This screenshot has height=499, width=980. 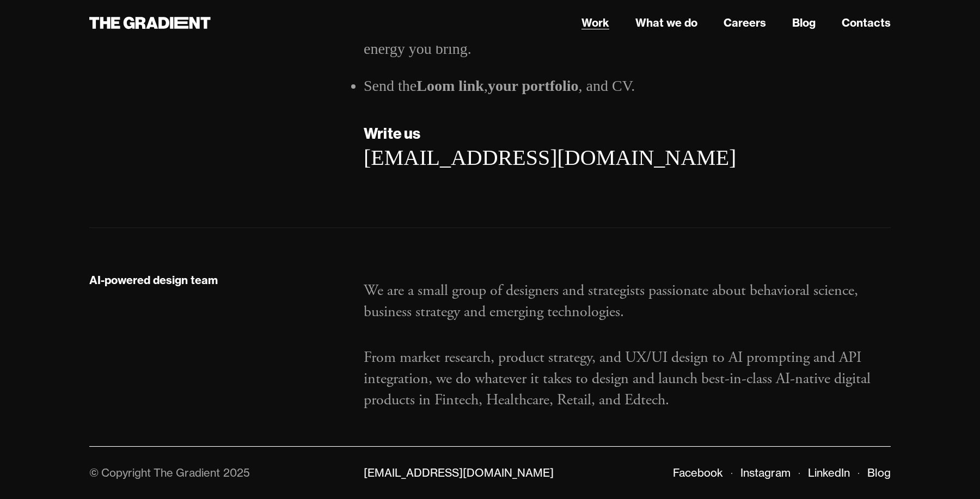 What do you see at coordinates (154, 280) in the screenshot?
I see `strong: AI-powered design team` at bounding box center [154, 280].